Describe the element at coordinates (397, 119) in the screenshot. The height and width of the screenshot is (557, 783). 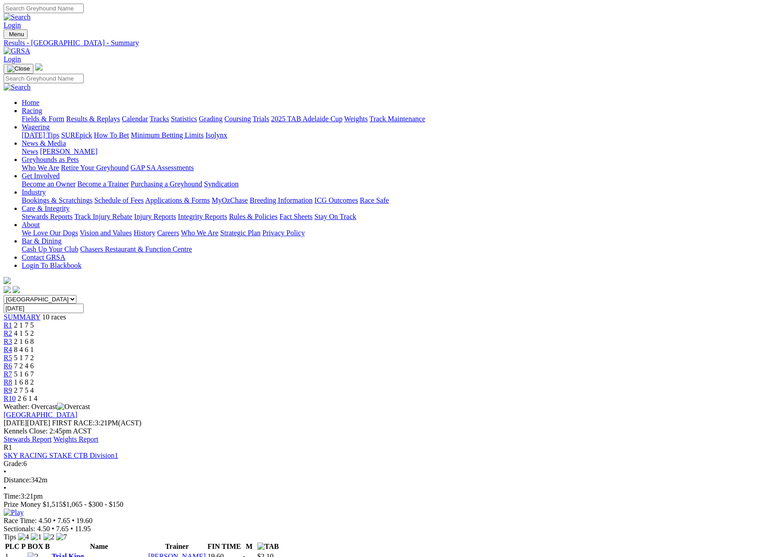
I see `a: Track Maintenance` at that location.